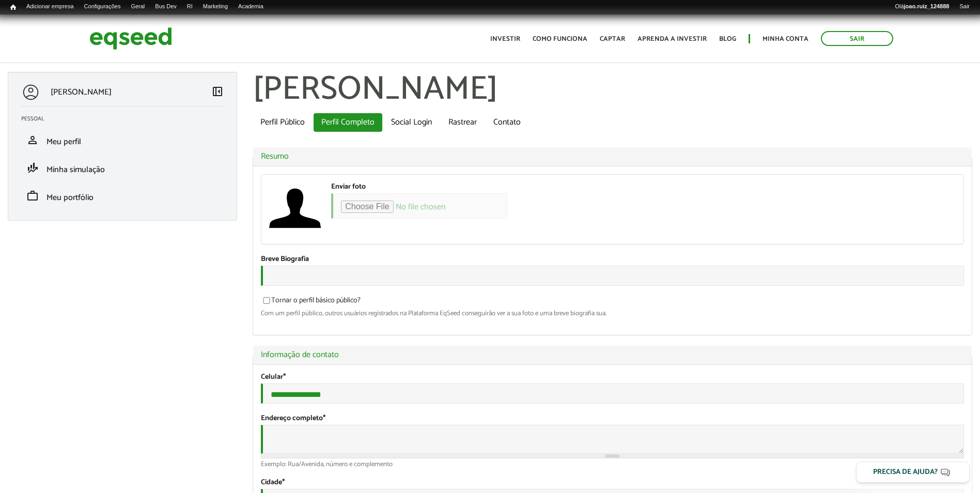 The height and width of the screenshot is (493, 980). What do you see at coordinates (310, 302) in the screenshot?
I see `label: Tornar o perfil básico público?` at bounding box center [310, 302].